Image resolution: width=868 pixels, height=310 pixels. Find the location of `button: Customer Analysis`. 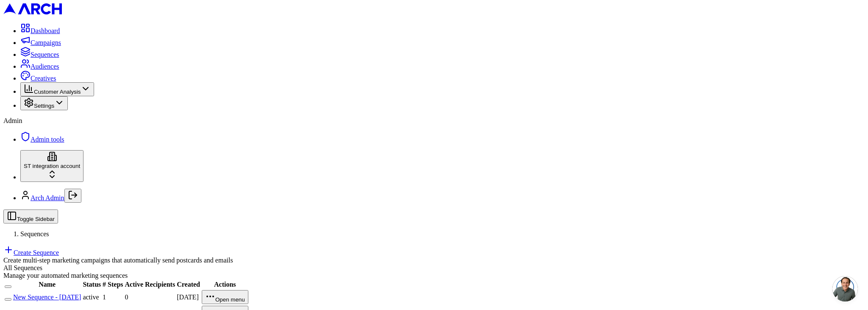

button: Customer Analysis is located at coordinates (57, 89).